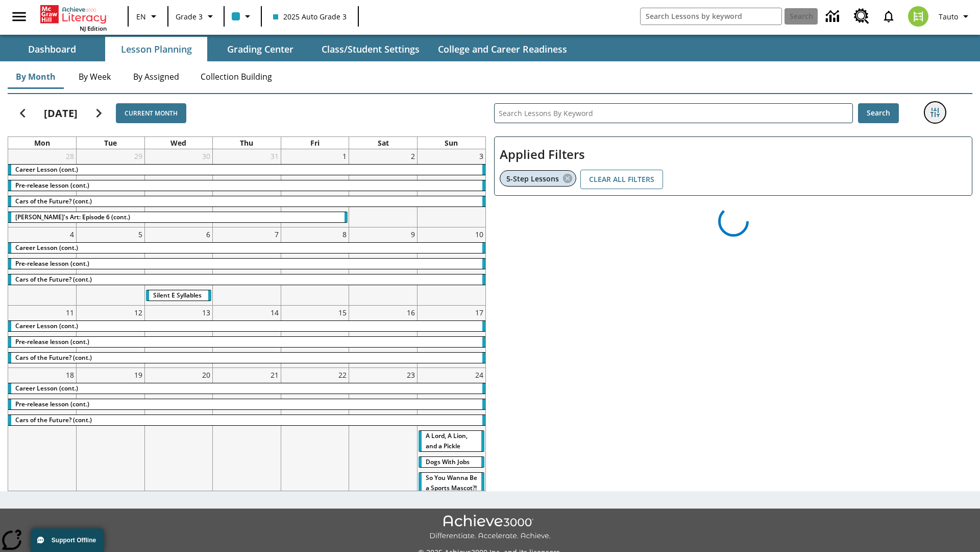 Image resolution: width=980 pixels, height=552 pixels. What do you see at coordinates (834, 16) in the screenshot?
I see `a: Data Center` at bounding box center [834, 16].